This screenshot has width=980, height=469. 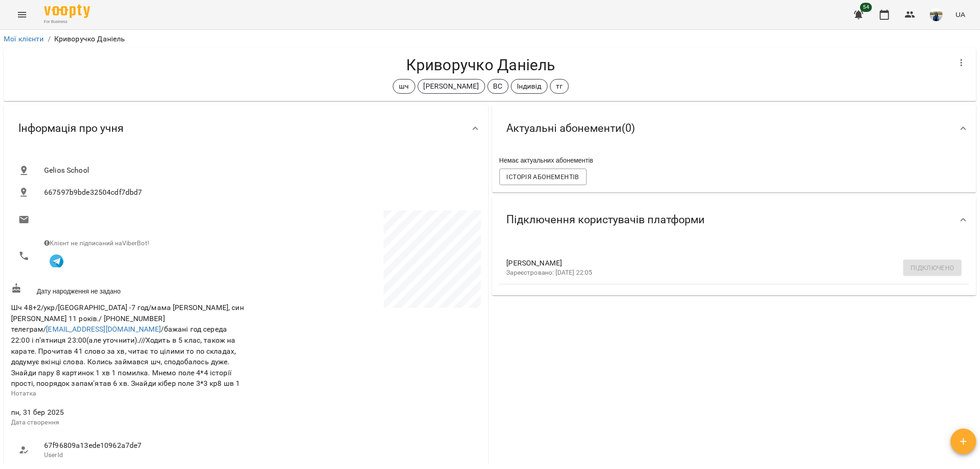 What do you see at coordinates (259, 170) in the screenshot?
I see `span: Gelios School` at bounding box center [259, 170].